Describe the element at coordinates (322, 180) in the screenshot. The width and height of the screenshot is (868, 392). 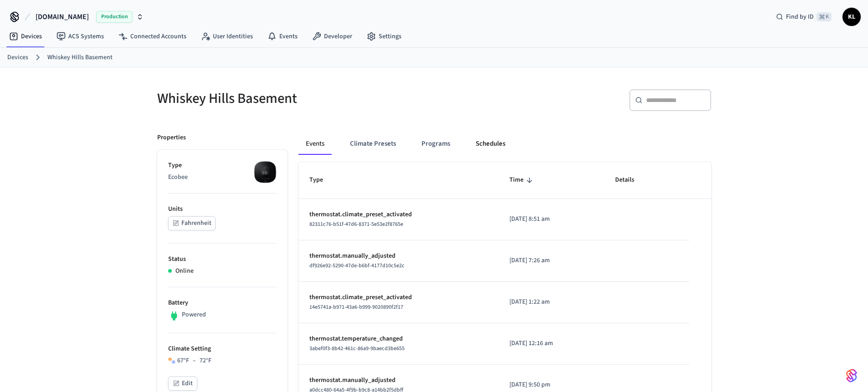
I see `span: Type` at that location.